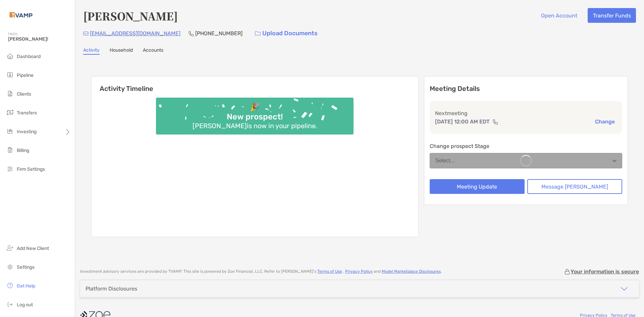 The image size is (644, 317). What do you see at coordinates (10, 286) in the screenshot?
I see `img: get-help icon` at bounding box center [10, 286].